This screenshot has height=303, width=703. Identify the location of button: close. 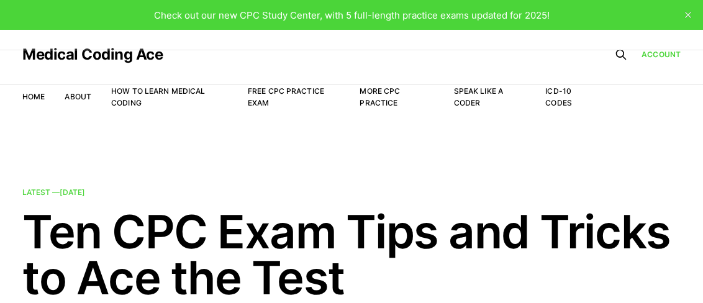
(688, 15).